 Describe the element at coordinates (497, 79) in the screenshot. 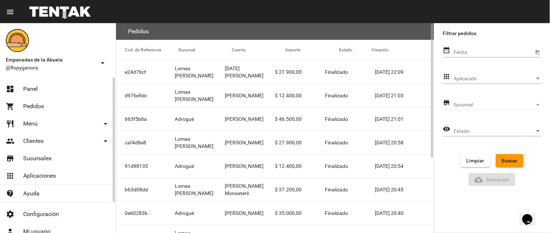

I see `mat-select: Aplicación` at that location.